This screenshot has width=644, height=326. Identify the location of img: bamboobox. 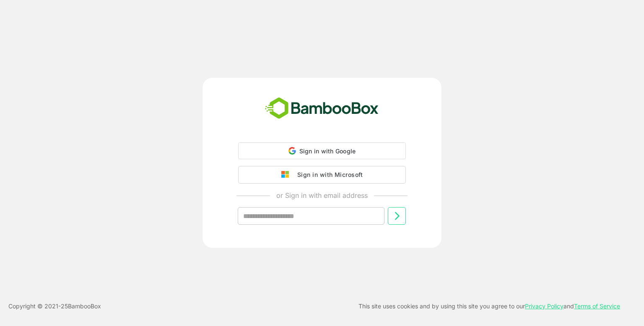
(321, 108).